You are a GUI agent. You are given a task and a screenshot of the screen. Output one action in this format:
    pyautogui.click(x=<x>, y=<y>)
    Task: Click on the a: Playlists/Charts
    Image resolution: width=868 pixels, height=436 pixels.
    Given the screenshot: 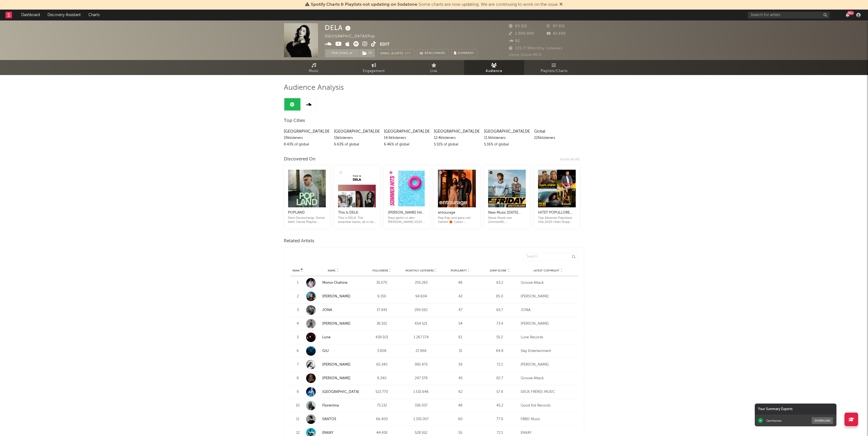 What is the action you would take?
    pyautogui.click(x=554, y=68)
    